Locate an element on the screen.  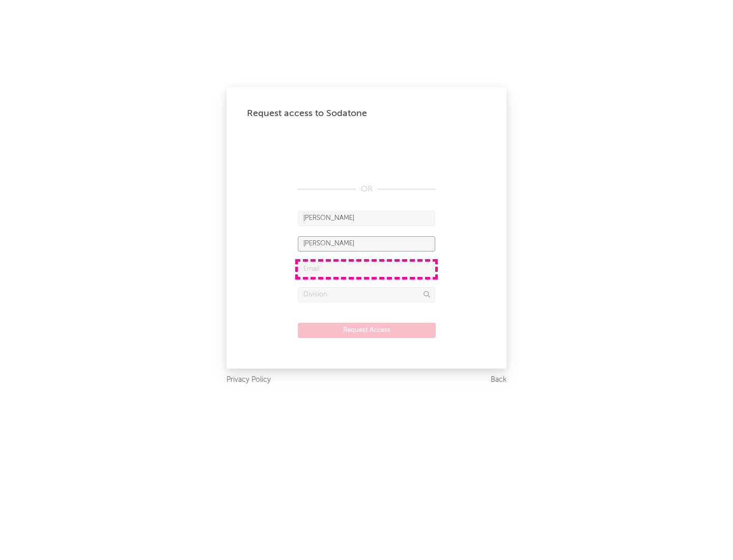
div: Request access to Sodatone is located at coordinates (367, 113).